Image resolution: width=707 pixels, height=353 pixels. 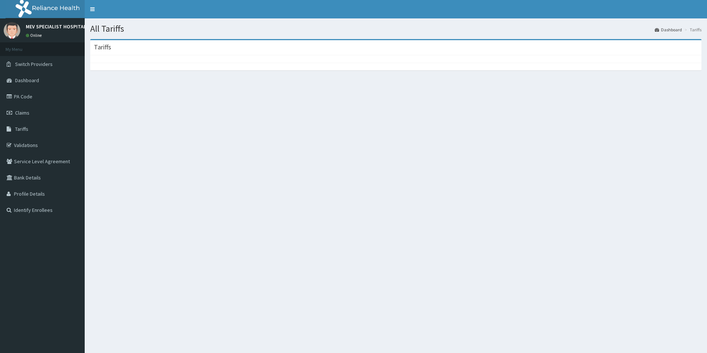 What do you see at coordinates (396, 29) in the screenshot?
I see `h1: All Tariffs` at bounding box center [396, 29].